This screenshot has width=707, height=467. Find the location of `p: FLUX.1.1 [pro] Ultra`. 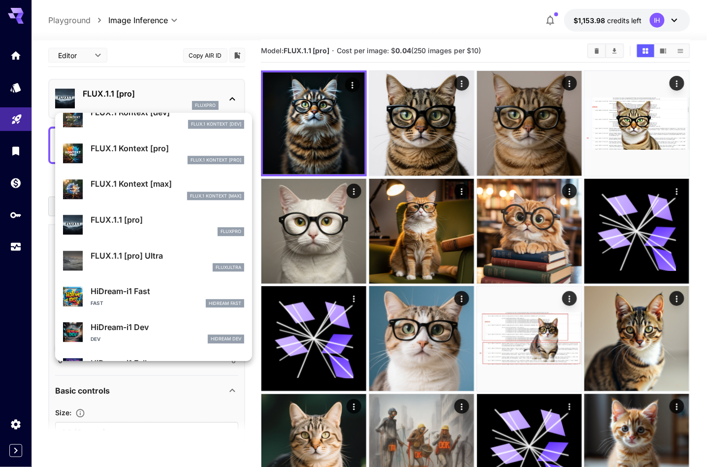

p: FLUX.1.1 [pro] Ultra is located at coordinates (167, 256).